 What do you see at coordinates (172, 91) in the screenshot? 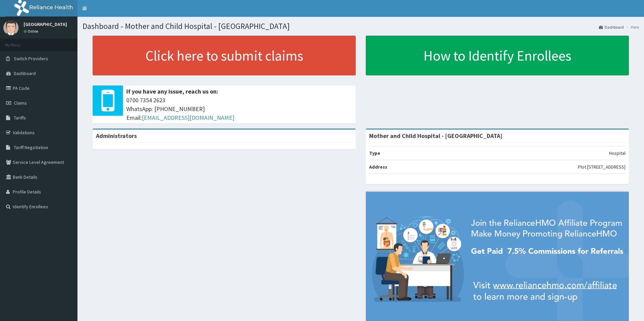
I see `b: If you have any issue, reach us on:` at bounding box center [172, 91].